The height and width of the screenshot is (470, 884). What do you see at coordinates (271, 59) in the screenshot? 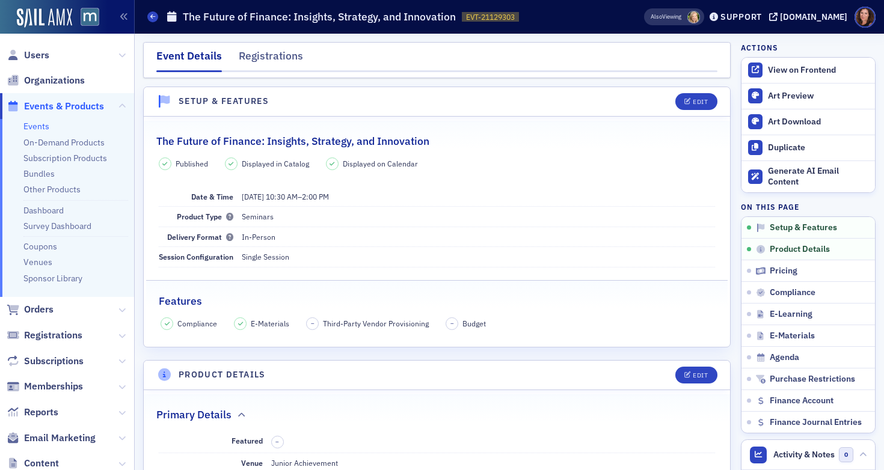
I see `div: Registrations` at bounding box center [271, 59].